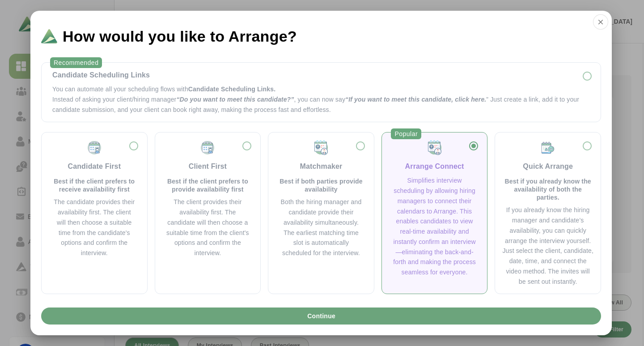 This screenshot has height=346, width=644. I want to click on div: The client provides their availability first. The candidate will then choose a suitable time from..., so click(208, 228).